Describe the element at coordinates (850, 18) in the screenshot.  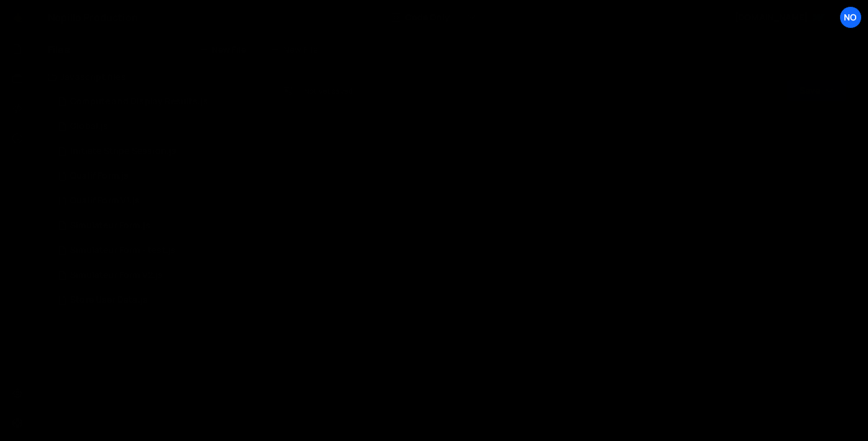
I see `div: No` at that location.